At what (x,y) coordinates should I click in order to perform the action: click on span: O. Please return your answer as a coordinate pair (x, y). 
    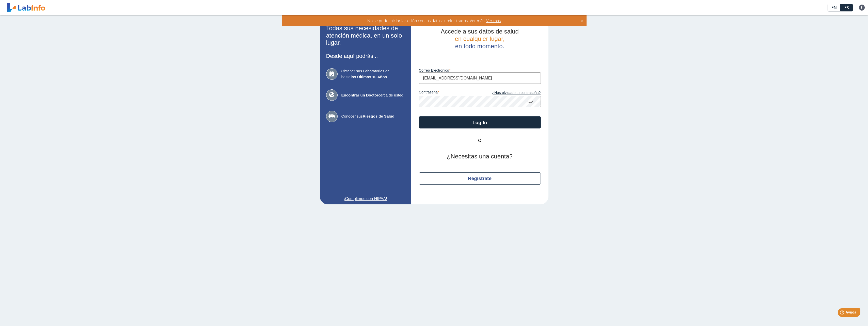
    Looking at the image, I should click on (480, 141).